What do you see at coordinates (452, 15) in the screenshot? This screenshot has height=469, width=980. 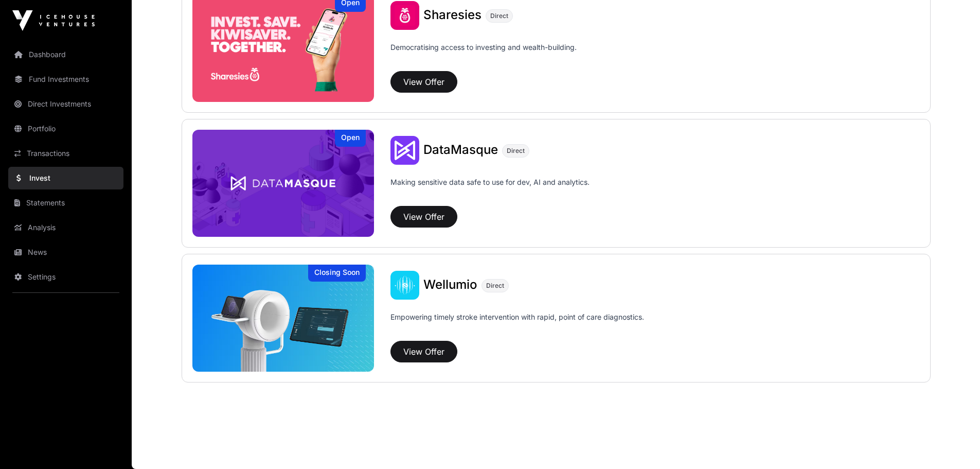 I see `a: Sharesies` at bounding box center [452, 15].